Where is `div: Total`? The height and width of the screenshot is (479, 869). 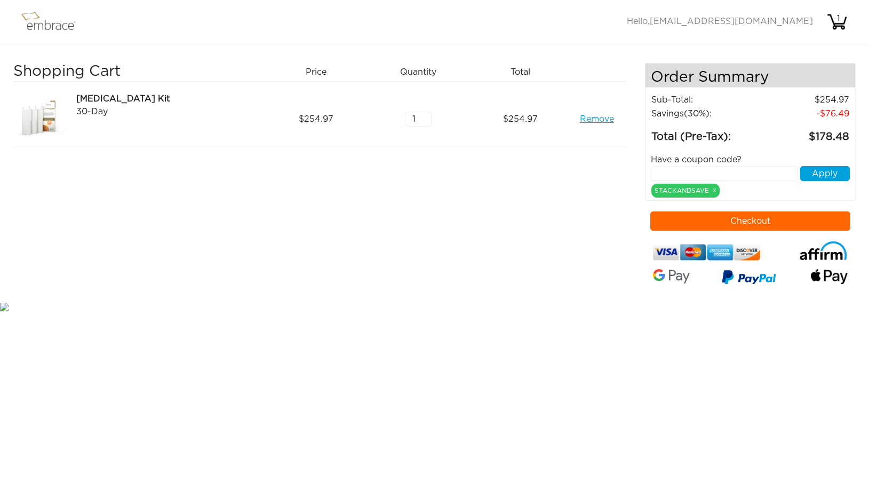
div: Total is located at coordinates (525, 72).